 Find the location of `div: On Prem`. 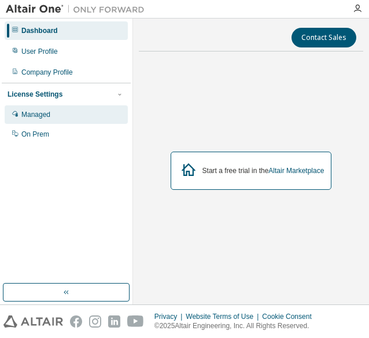

div: On Prem is located at coordinates (35, 134).